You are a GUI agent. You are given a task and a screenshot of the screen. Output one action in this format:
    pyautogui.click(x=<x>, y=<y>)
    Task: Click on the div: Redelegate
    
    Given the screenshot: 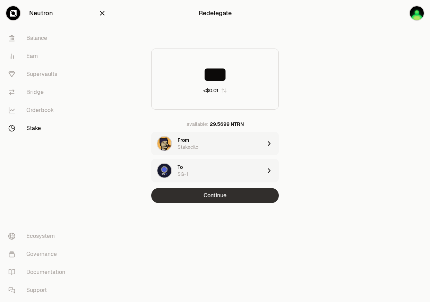 What is the action you would take?
    pyautogui.click(x=215, y=13)
    